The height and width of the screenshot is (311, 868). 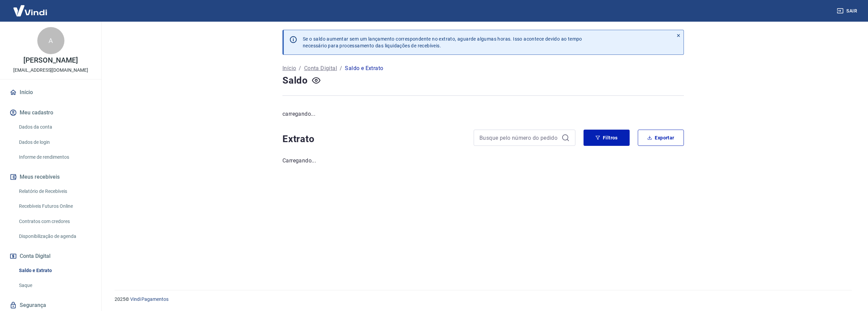 I want to click on a: Informe de rendimentos, so click(x=55, y=157).